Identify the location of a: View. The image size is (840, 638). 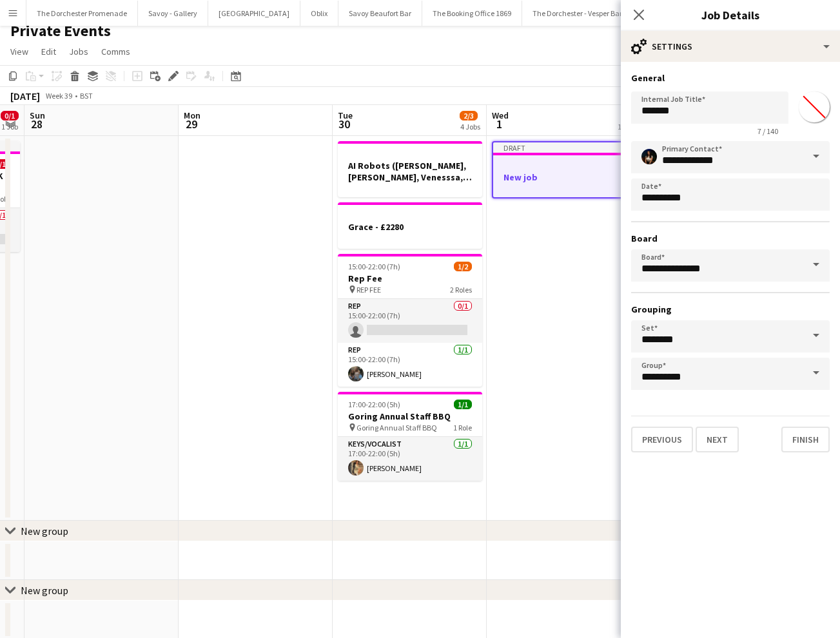
(20, 52).